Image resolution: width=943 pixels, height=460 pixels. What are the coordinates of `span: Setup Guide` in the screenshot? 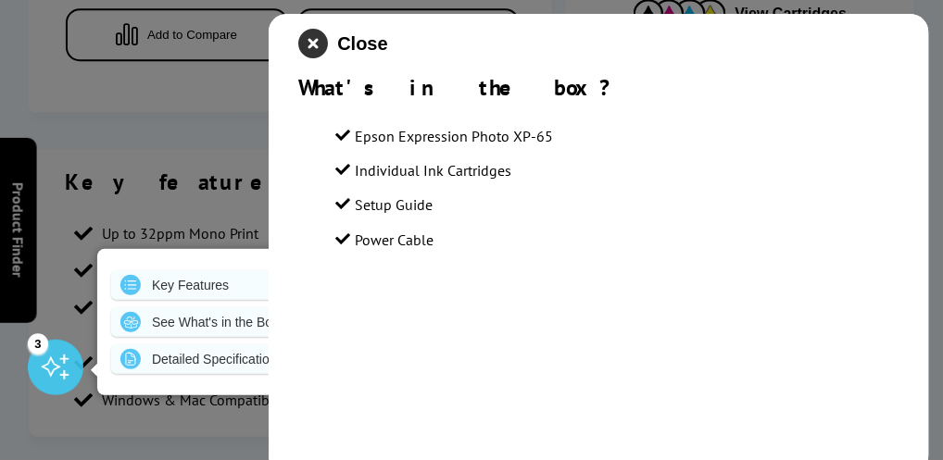 It's located at (394, 205).